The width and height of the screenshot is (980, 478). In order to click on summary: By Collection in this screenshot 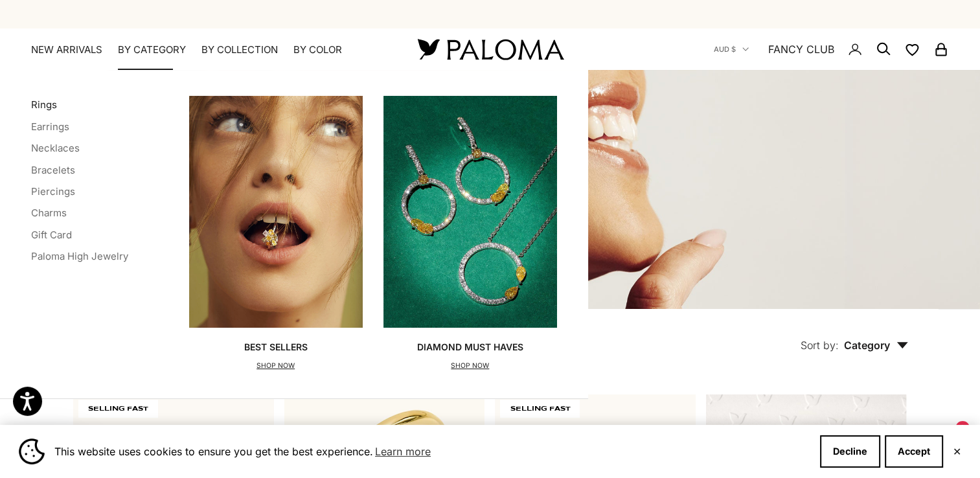, I will do `click(240, 50)`.